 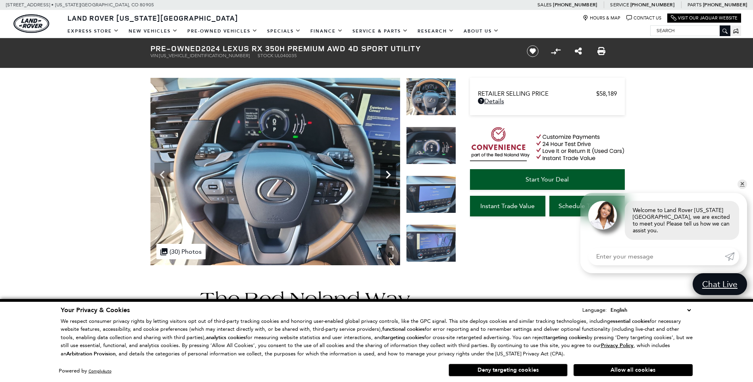 I want to click on img: Used 2024 Eminent White Pearl Lexus 350h Premium image 14, so click(x=431, y=145).